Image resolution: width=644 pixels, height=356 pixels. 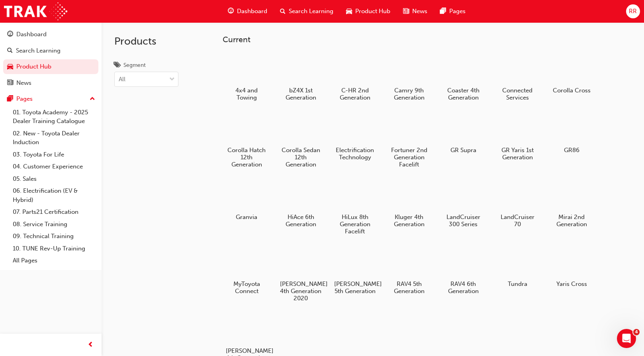 What do you see at coordinates (637, 332) in the screenshot?
I see `span: 4` at bounding box center [637, 332].